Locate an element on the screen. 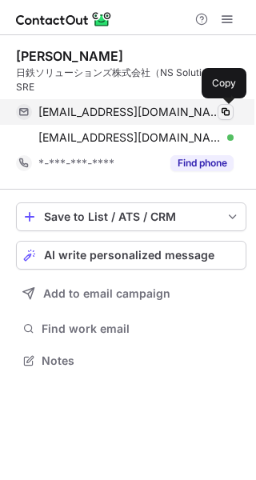 The height and width of the screenshot is (480, 256). button: Notes is located at coordinates (131, 361).